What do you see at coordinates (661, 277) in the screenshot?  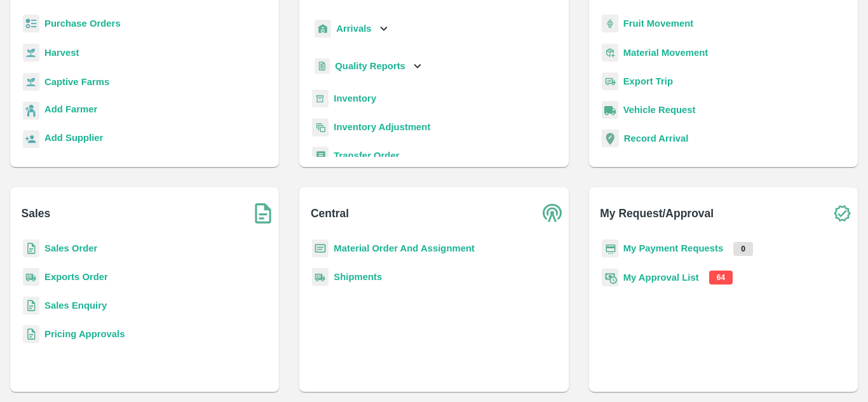 I see `b: My Approval List` at bounding box center [661, 277].